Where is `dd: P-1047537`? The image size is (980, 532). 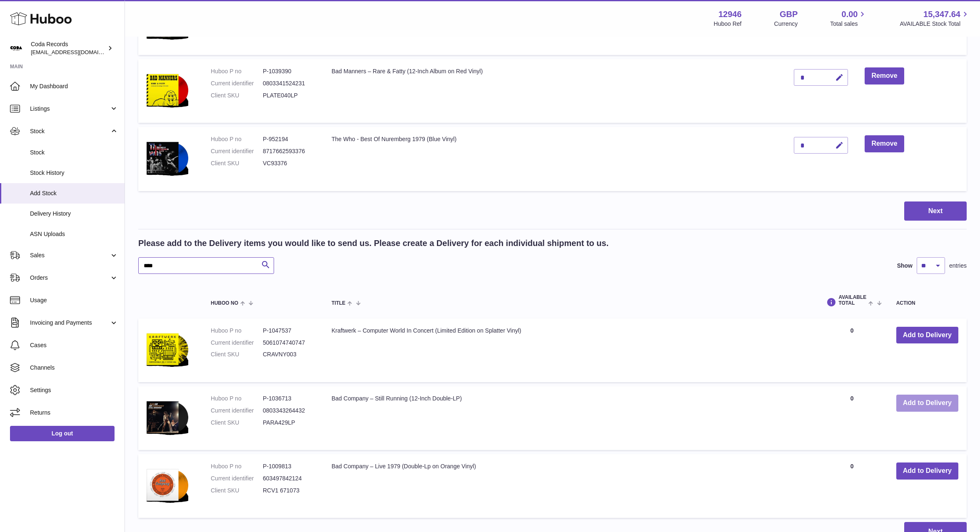 dd: P-1047537 is located at coordinates (288, 330).